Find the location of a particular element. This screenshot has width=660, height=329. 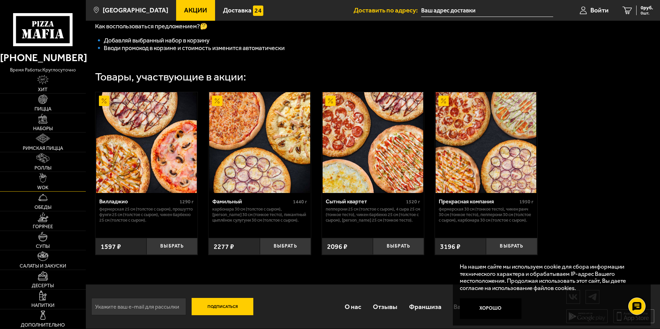

a: Отзывы is located at coordinates (385, 306).